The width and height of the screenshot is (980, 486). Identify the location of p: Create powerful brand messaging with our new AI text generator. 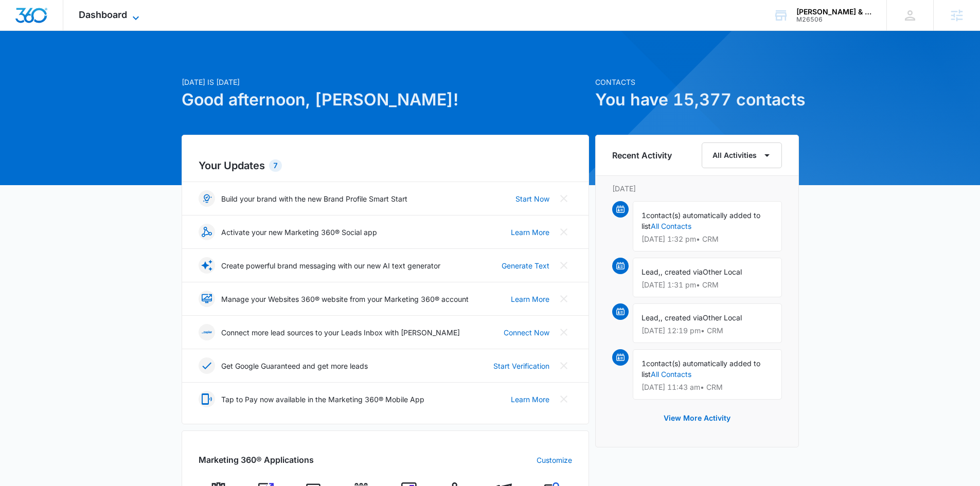
(331, 266).